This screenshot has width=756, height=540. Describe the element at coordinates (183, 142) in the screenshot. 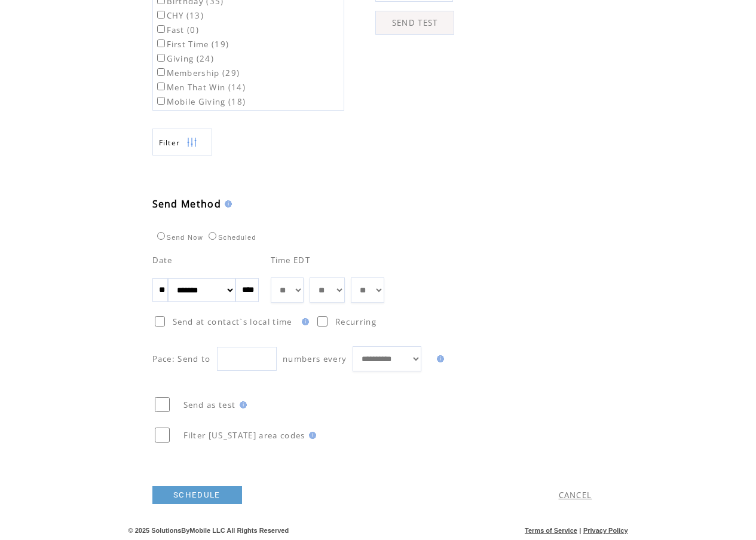

I see `a: Filter` at that location.